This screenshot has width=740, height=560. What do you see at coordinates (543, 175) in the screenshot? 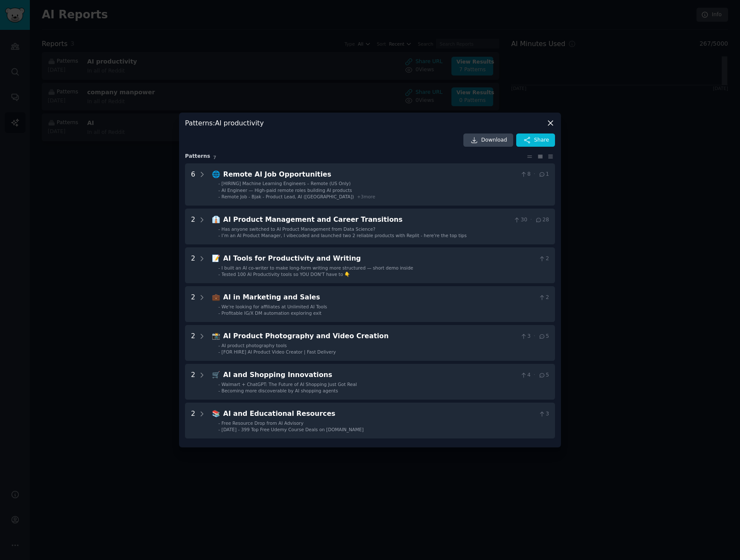
I see `span: 1` at bounding box center [543, 175].